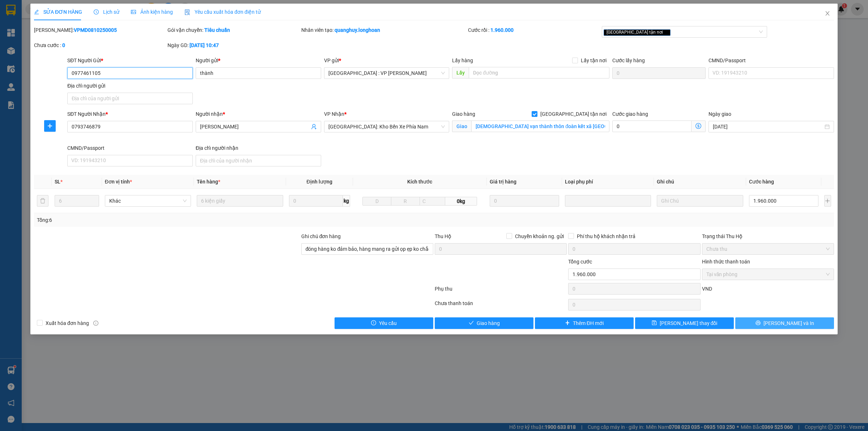  Describe the element at coordinates (387, 126) in the screenshot. I see `span: Nha Trang: Kho Bến Xe Phía Nam` at that location.